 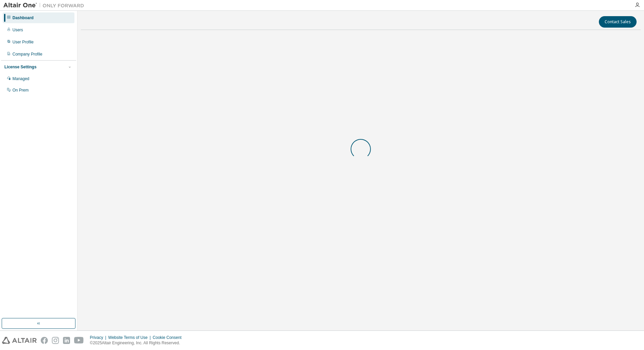 What do you see at coordinates (99, 338) in the screenshot?
I see `div: Privacy` at bounding box center [99, 338].